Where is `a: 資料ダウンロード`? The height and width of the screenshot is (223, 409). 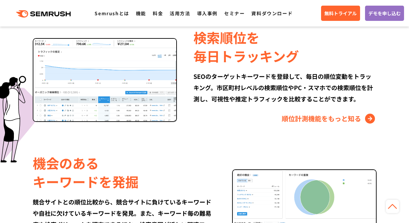 a: 資料ダウンロード is located at coordinates (272, 13).